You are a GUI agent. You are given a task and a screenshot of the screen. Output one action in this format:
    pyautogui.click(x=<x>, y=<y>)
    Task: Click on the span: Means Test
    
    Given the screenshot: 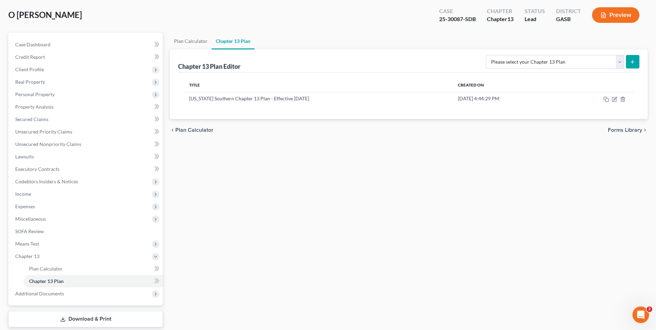 What is the action you would take?
    pyautogui.click(x=27, y=243)
    